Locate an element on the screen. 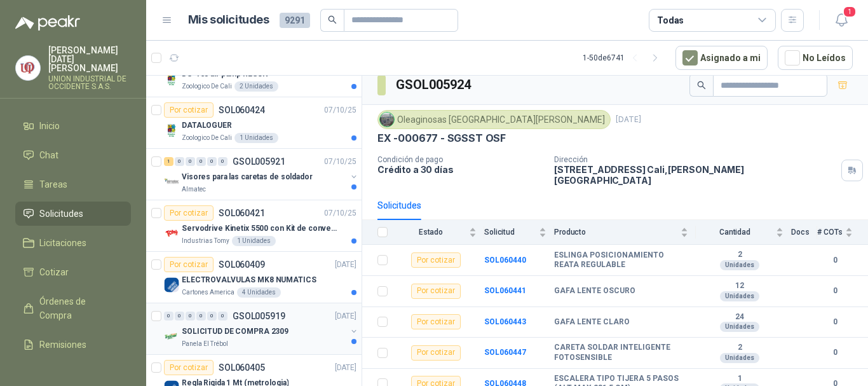 The image size is (868, 386). span: 1 is located at coordinates (850, 12).